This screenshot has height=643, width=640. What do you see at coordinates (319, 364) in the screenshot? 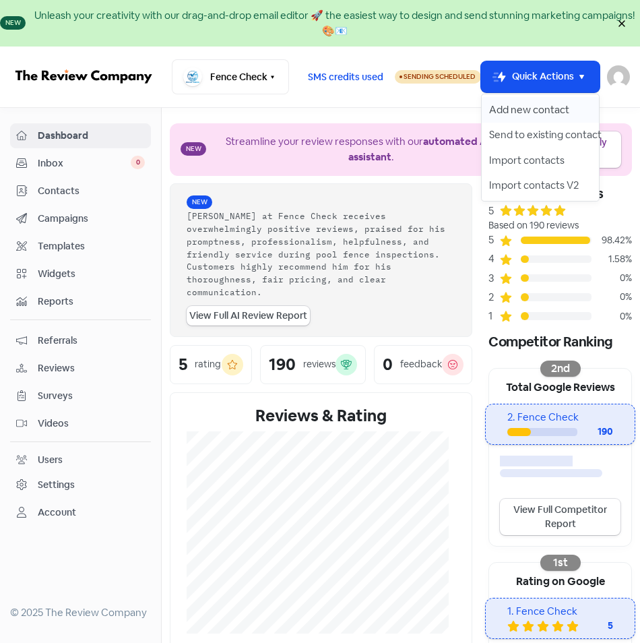
I see `div: reviews` at bounding box center [319, 364].